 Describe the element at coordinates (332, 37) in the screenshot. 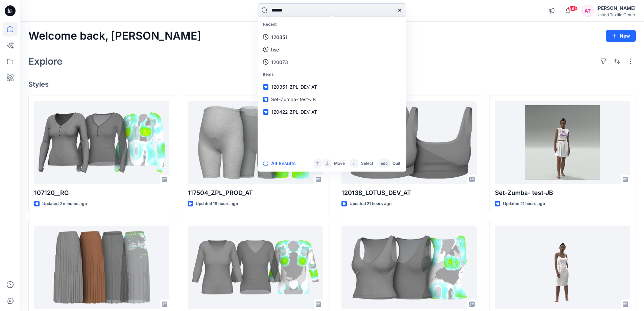

I see `a: 120351` at that location.